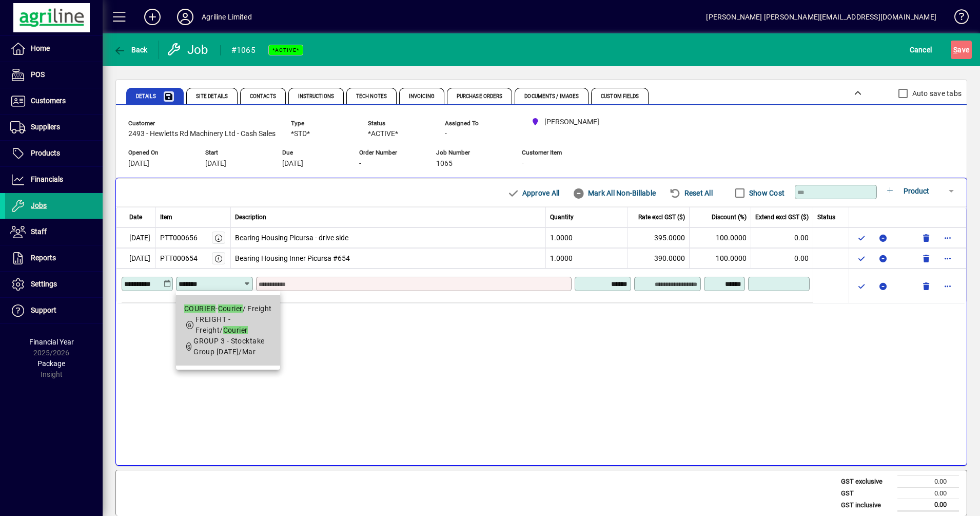 Image resolution: width=980 pixels, height=516 pixels. What do you see at coordinates (45, 153) in the screenshot?
I see `span: Products` at bounding box center [45, 153].